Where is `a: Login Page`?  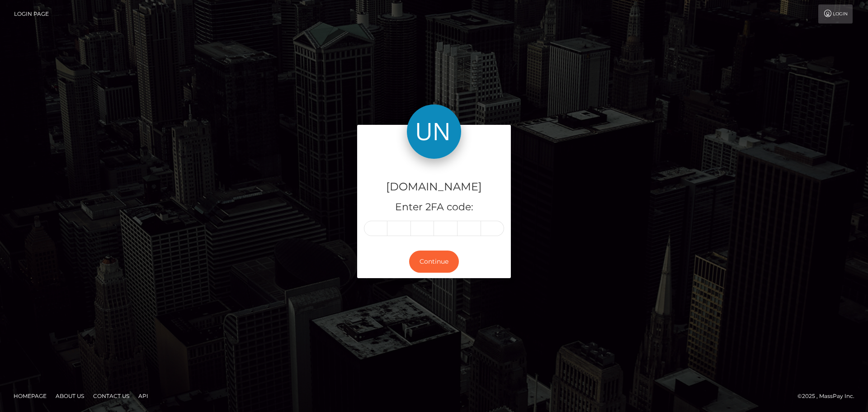
a: Login Page is located at coordinates (31, 14).